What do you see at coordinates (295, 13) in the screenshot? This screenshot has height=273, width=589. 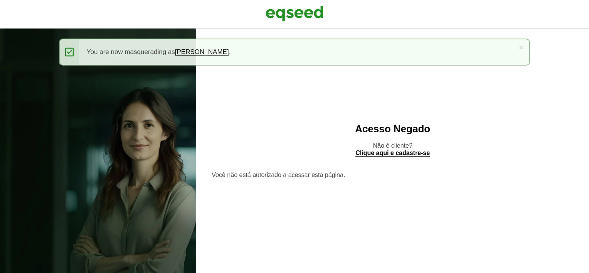 I see `img: EqSeed Logo` at bounding box center [295, 13].